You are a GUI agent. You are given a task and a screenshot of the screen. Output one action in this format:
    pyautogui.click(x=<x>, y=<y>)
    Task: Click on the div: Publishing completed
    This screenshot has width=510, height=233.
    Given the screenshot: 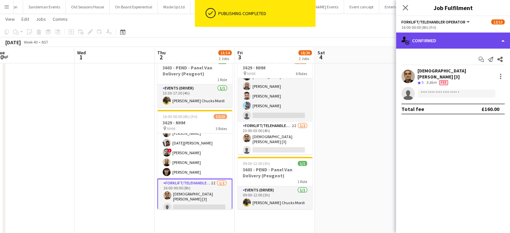 What is the action you would take?
    pyautogui.click(x=266, y=13)
    